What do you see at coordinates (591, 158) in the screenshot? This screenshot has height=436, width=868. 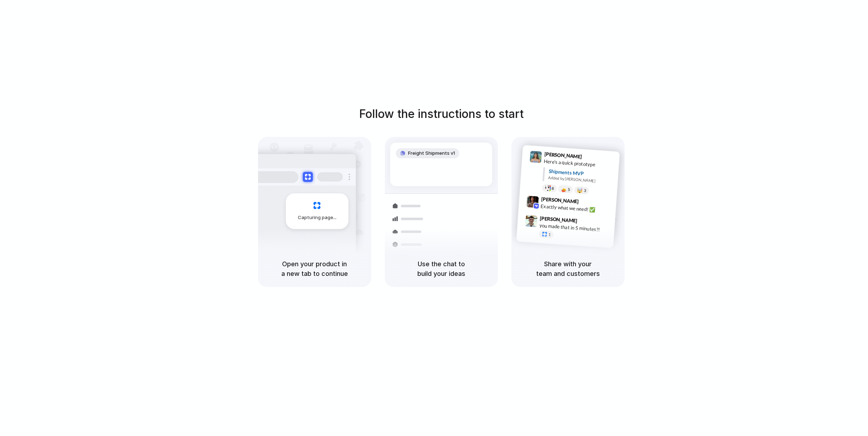 I see `span: 9:41 AM` at bounding box center [591, 158].